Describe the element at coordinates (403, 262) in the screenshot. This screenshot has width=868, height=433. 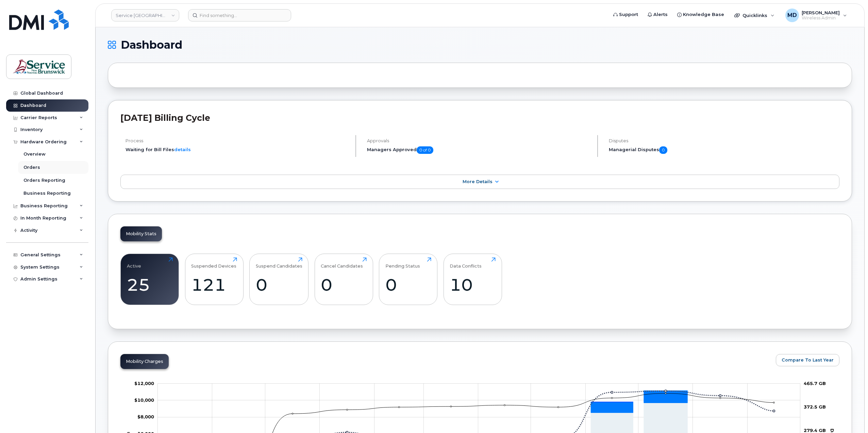
I see `div: Pending Status` at that location.